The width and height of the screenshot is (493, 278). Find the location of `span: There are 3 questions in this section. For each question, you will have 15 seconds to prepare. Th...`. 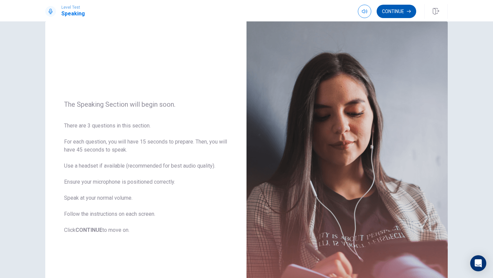

span: There are 3 questions in this section. For each question, you will have 15 seconds to prepare. Th... is located at coordinates (146, 178).